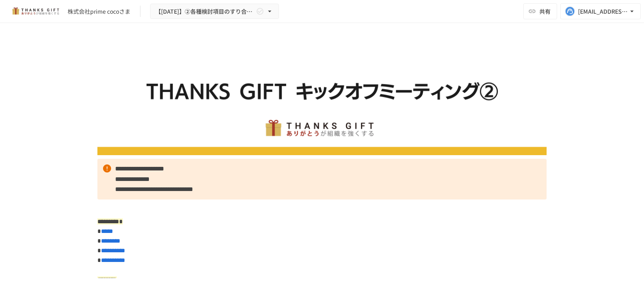  What do you see at coordinates (36, 11) in the screenshot?
I see `img: mMP1OxWUAhQbsRWCurg7vIHe5HqDpP7qZo7fRoNLXQh` at bounding box center [36, 11].